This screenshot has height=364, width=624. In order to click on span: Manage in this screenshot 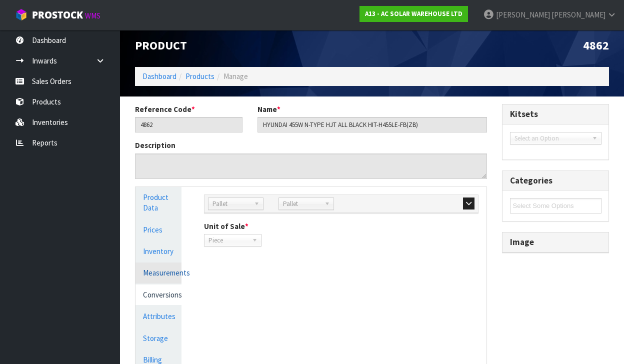, I will do `click(235, 76)`.